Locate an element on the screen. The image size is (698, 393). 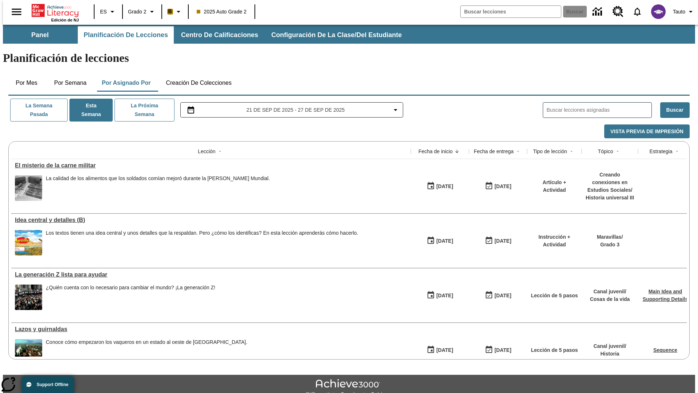
span: B is located at coordinates (170, 11).